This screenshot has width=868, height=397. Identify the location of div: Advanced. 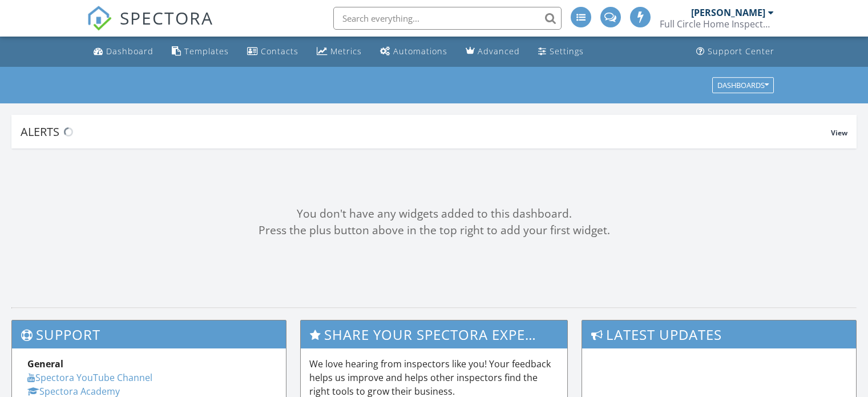
(498, 51).